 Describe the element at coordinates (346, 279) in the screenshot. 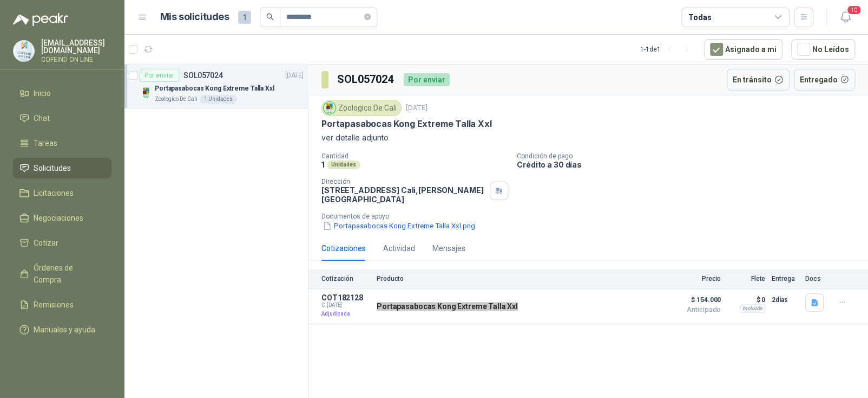

I see `p: Cotización` at that location.